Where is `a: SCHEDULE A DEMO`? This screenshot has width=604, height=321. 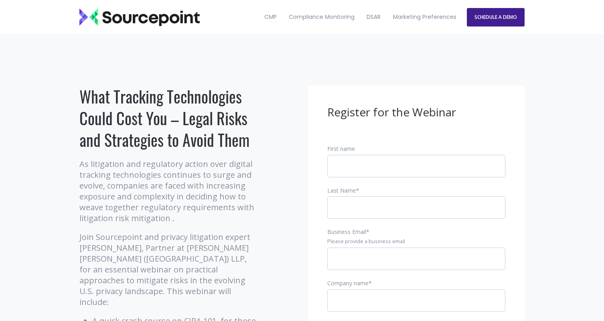
a: SCHEDULE A DEMO is located at coordinates (495, 17).